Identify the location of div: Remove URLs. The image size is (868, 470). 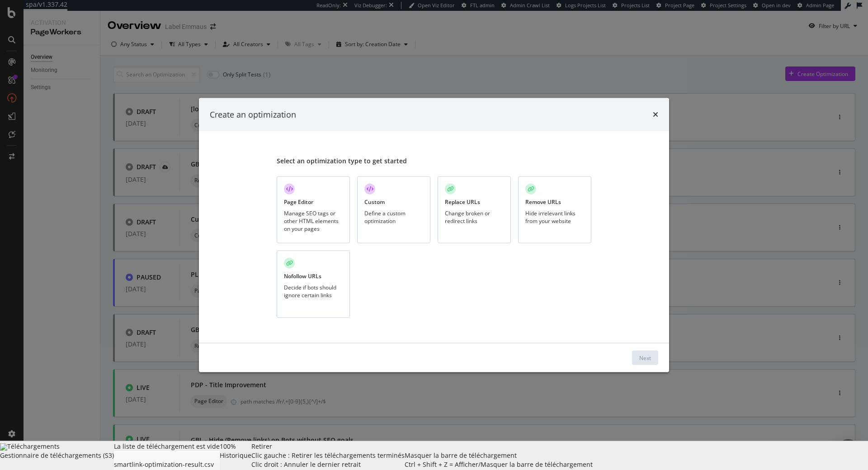
(543, 201).